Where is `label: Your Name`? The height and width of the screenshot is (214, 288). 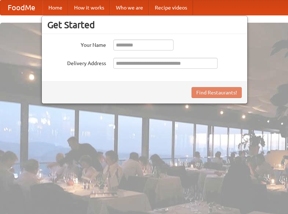
label: Your Name is located at coordinates (77, 44).